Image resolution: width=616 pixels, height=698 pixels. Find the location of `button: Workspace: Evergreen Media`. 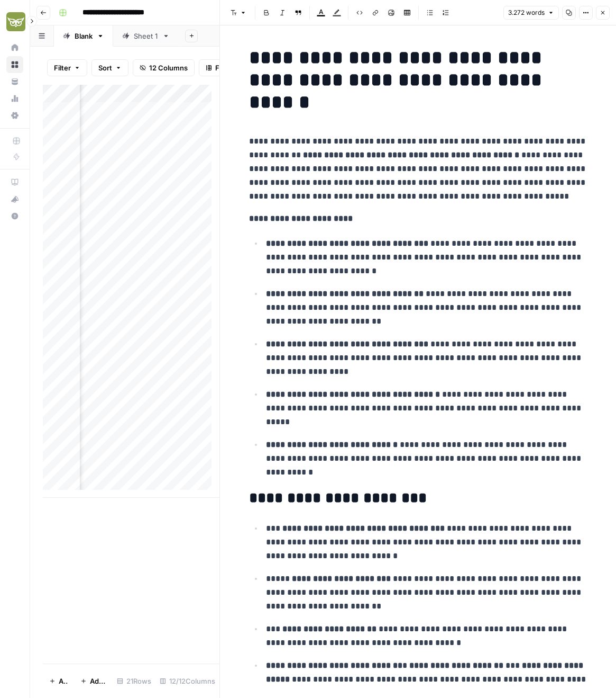

button: Workspace: Evergreen Media is located at coordinates (15, 22).